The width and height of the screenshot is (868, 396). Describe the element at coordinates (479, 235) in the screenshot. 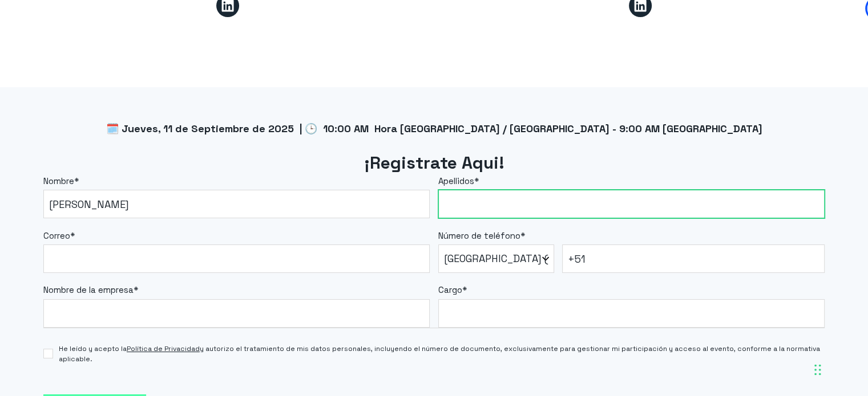

I see `span: Número de teléfono` at that location.